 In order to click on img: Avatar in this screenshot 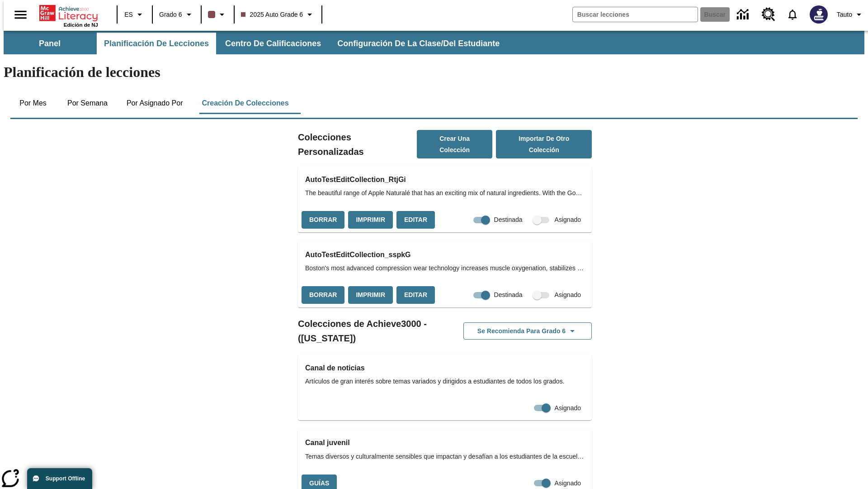, I will do `click(819, 14)`.